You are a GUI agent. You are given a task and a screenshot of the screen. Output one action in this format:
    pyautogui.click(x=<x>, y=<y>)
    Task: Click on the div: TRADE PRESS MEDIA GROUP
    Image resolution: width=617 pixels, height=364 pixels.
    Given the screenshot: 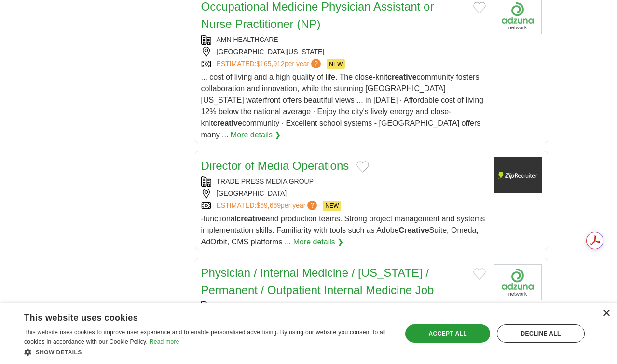 What is the action you would take?
    pyautogui.click(x=344, y=182)
    